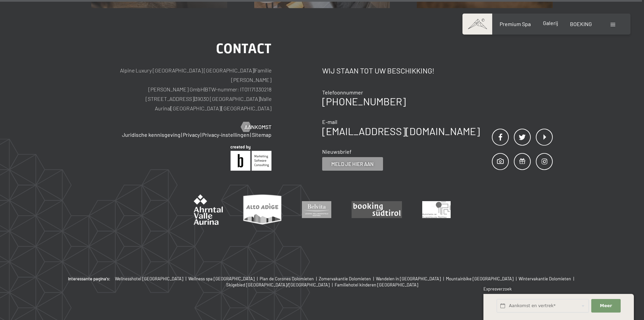  What do you see at coordinates (342, 92) in the screenshot?
I see `font: Telefoonnummer` at bounding box center [342, 92].